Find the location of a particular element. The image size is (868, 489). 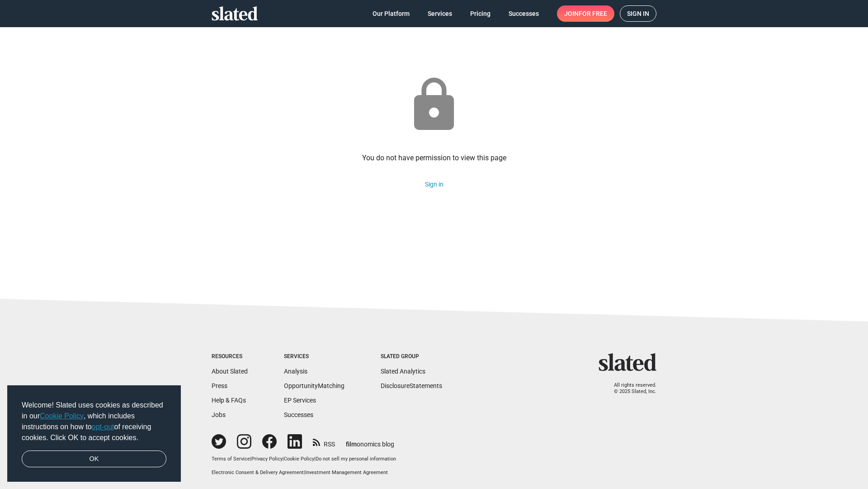

mat-icon: lock is located at coordinates (434, 105).